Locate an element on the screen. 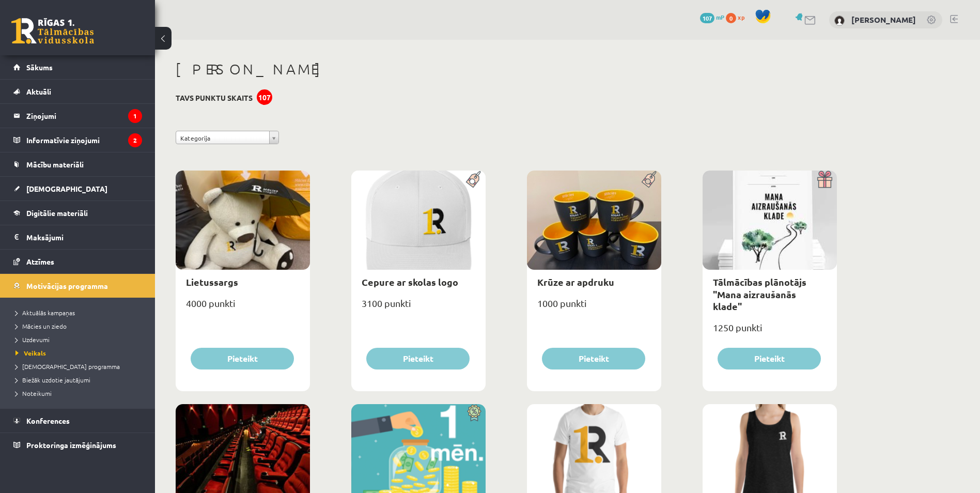  span: Noteikumi is located at coordinates (34, 393).